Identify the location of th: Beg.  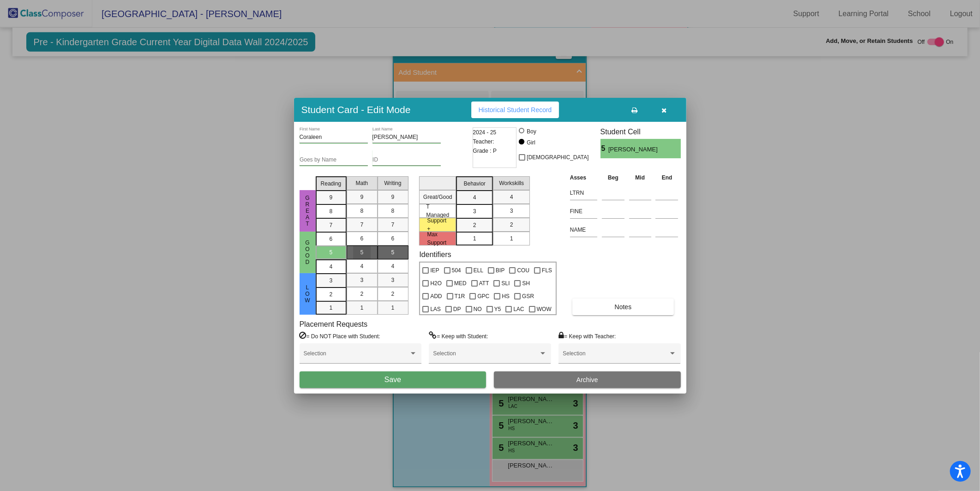
(613, 177).